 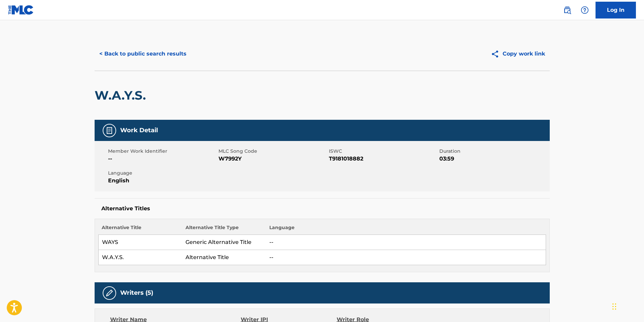 I want to click on div: Chat Widget, so click(x=627, y=306).